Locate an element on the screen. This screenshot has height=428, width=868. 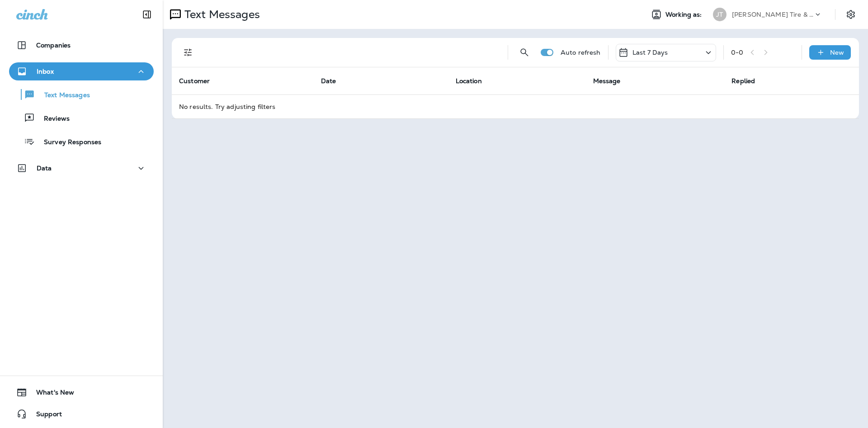
p: New is located at coordinates (836, 52).